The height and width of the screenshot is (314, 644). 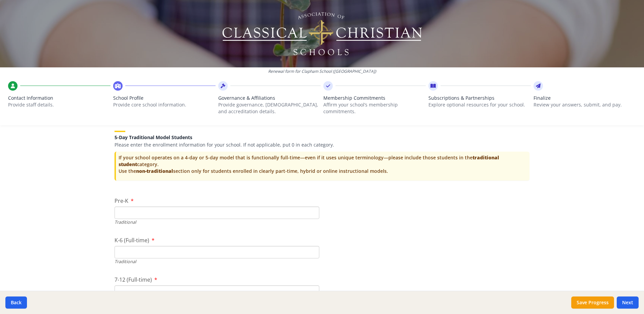 What do you see at coordinates (16, 303) in the screenshot?
I see `button: Back` at bounding box center [16, 303].